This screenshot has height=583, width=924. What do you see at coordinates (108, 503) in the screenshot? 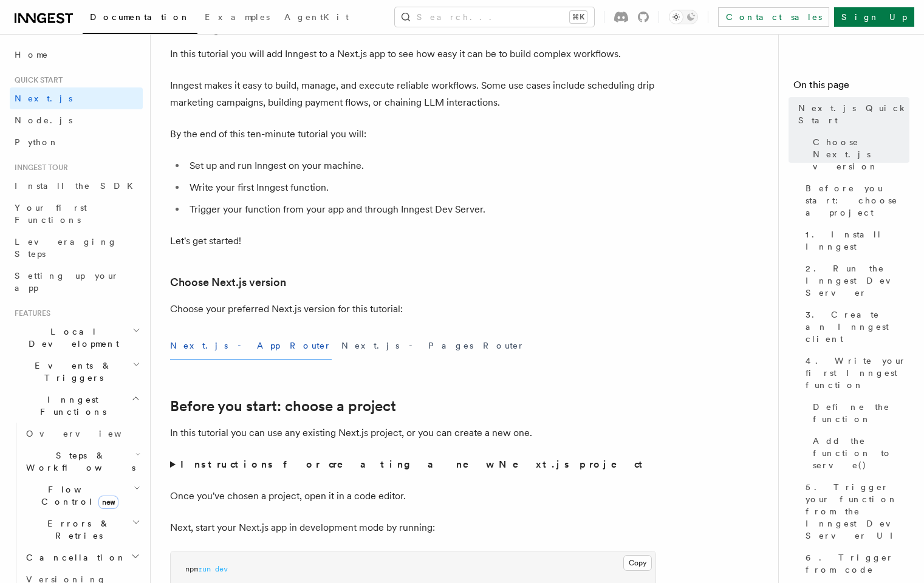
I see `span: new` at bounding box center [108, 503].